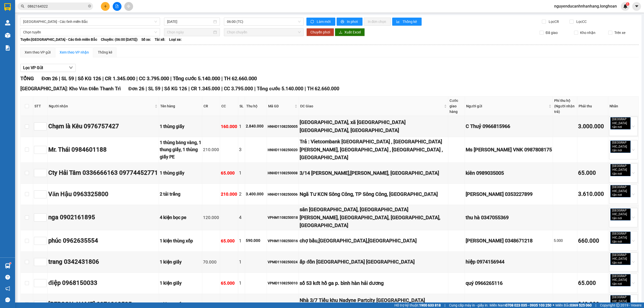 Image resolution: width=644 pixels, height=308 pixels. I want to click on div: 3, so click(241, 150).